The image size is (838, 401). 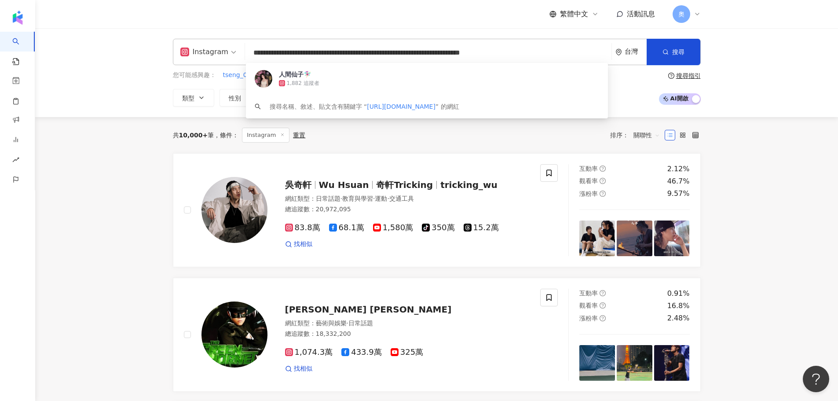 I want to click on div: 排序：, so click(x=638, y=135).